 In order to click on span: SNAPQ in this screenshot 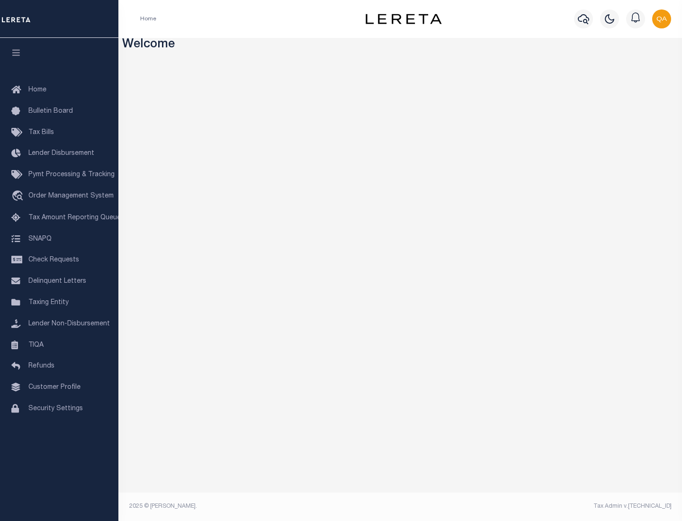, I will do `click(40, 239)`.